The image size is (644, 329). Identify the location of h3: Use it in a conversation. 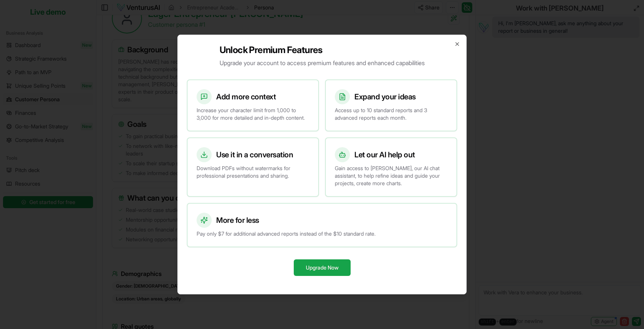
(254, 155).